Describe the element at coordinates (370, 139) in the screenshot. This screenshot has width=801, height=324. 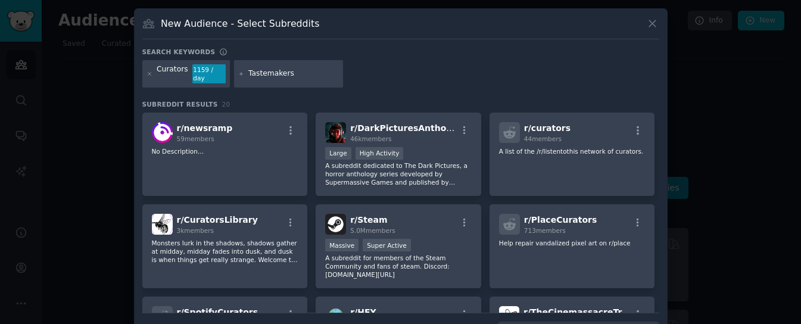
I see `span: 46k members` at that location.